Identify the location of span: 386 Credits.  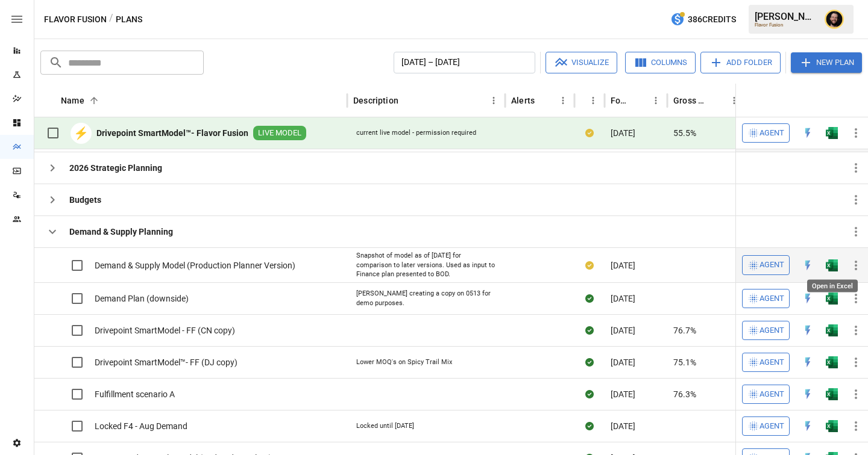
(712, 19).